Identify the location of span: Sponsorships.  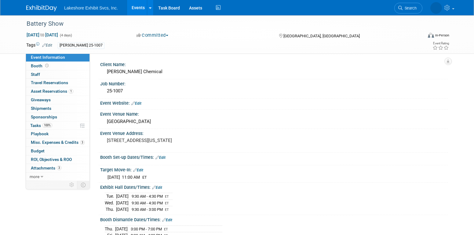
(44, 117).